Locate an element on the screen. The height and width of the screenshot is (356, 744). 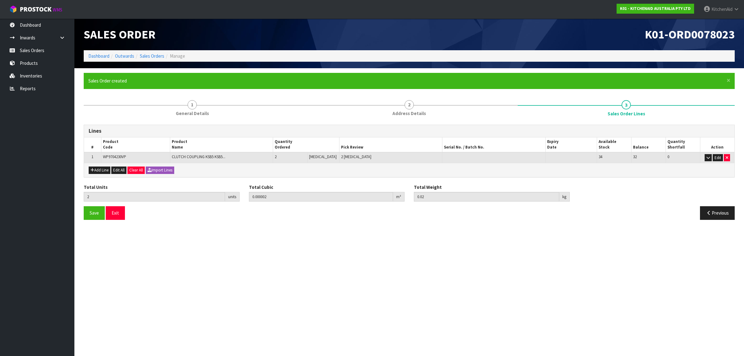
th: Available Stock is located at coordinates (614, 145).